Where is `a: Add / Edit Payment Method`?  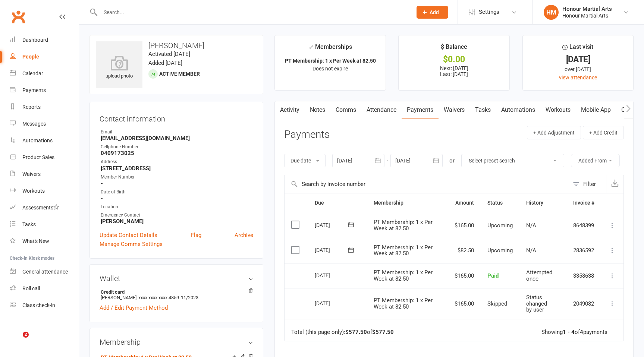
a: Add / Edit Payment Method is located at coordinates (134, 308).